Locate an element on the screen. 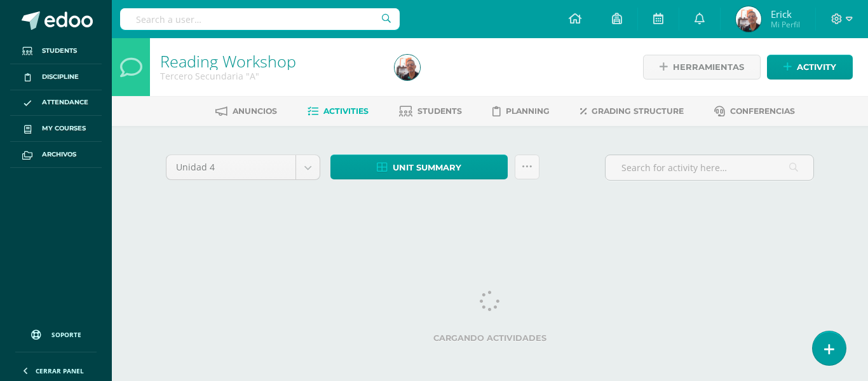  span: Archivos is located at coordinates (59, 155).